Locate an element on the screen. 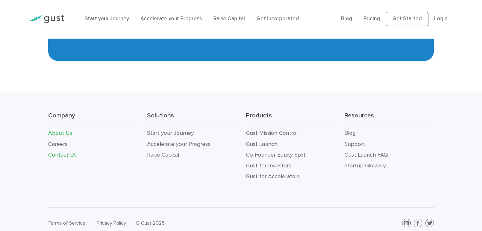  h3: Company is located at coordinates (93, 119).